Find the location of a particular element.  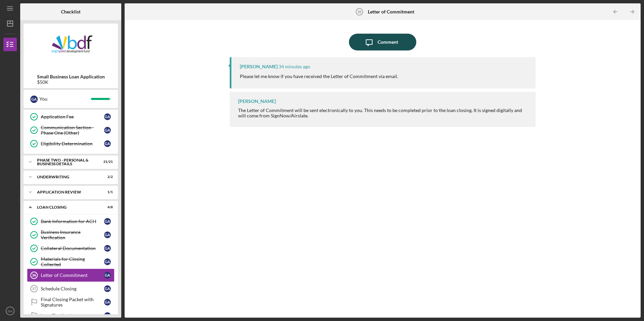

a: Communication Section - Phase One (Other)GA is located at coordinates (70, 130).